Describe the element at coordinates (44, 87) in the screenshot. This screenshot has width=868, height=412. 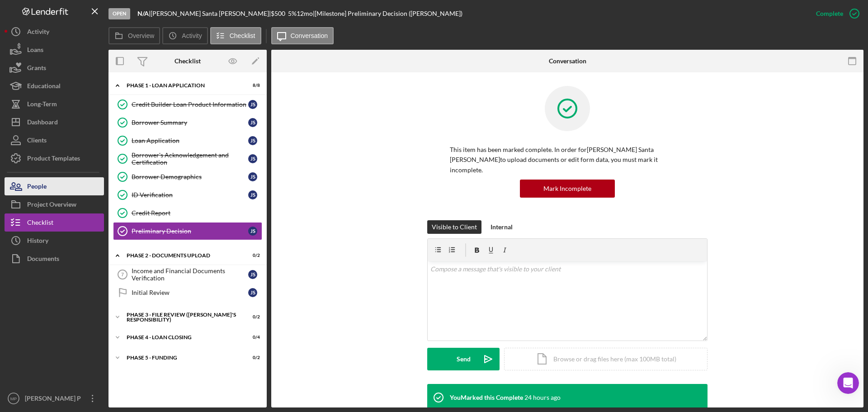
I see `div: Educational` at that location.